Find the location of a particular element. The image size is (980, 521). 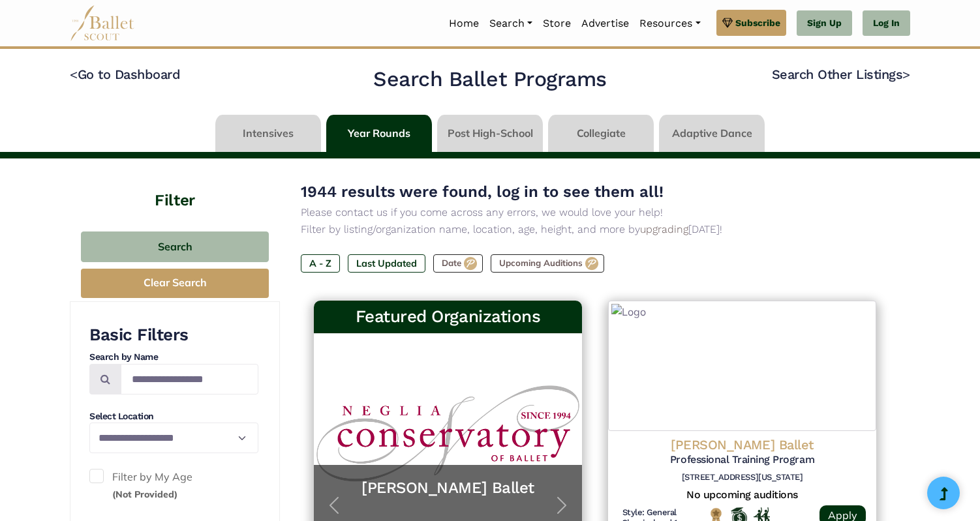

a: upgrading is located at coordinates (664, 229).